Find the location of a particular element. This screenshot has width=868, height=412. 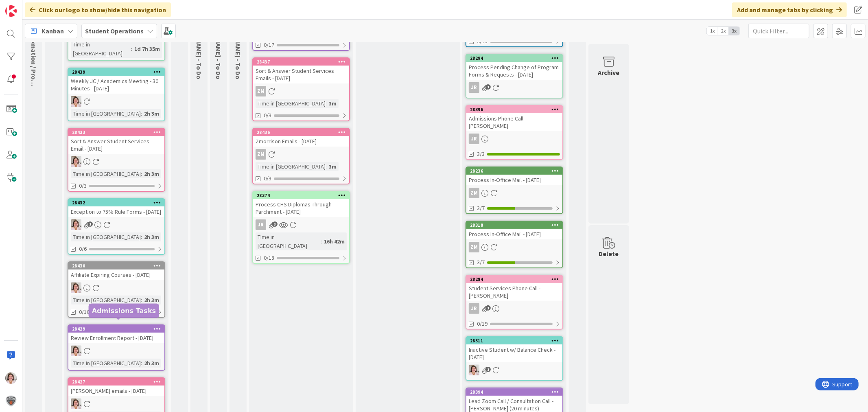

div: 28311 is located at coordinates (514, 341).